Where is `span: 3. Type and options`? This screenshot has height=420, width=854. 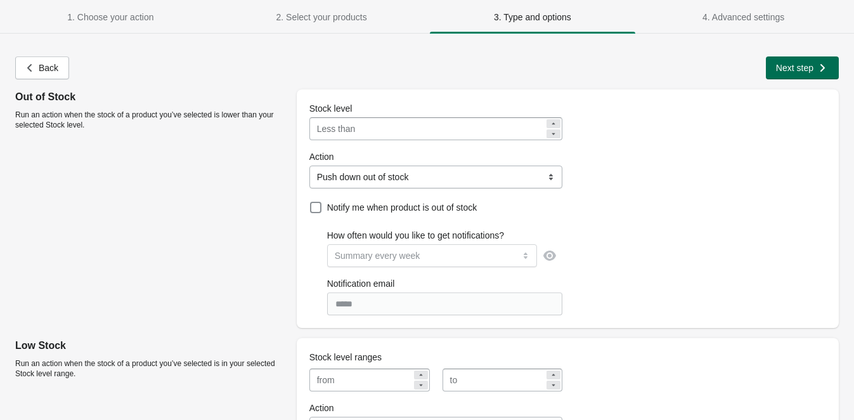 span: 3. Type and options is located at coordinates (533, 17).